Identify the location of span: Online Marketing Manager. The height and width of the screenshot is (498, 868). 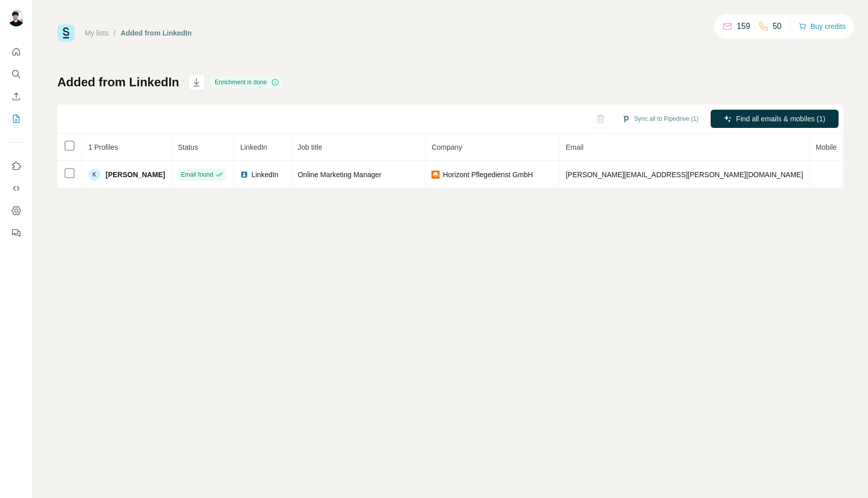
(339, 175).